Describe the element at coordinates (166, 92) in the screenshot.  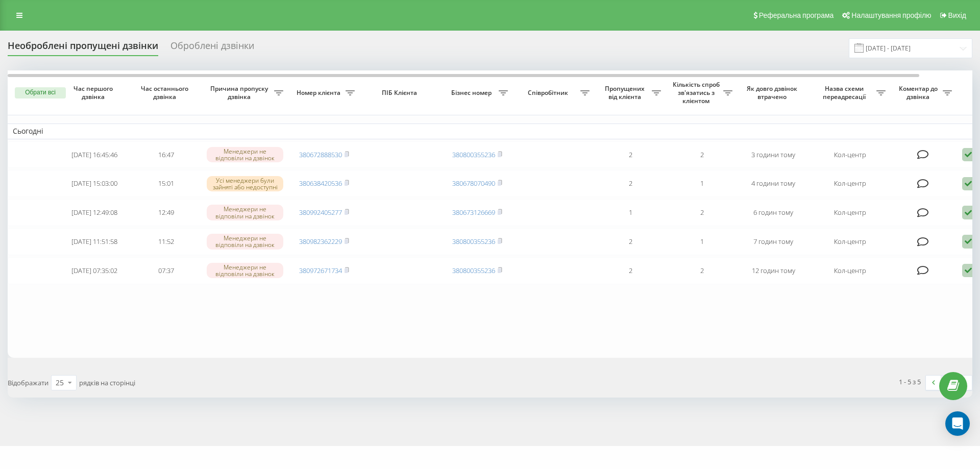
I see `span: Час останнього дзвінка` at that location.